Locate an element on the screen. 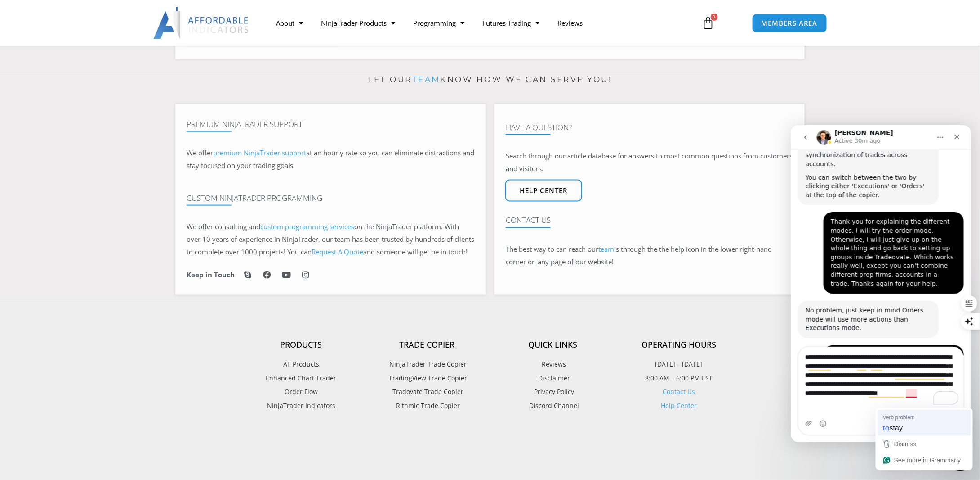 The height and width of the screenshot is (480, 980). h4: Contact Us is located at coordinates (650, 220).